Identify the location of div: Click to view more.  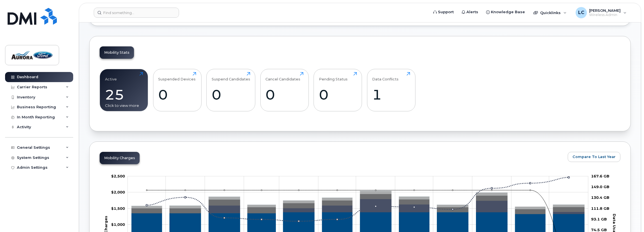
(124, 105).